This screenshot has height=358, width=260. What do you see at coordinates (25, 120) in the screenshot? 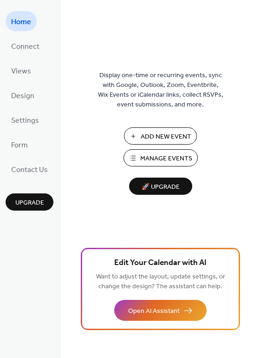
I see `span: Settings` at bounding box center [25, 120].